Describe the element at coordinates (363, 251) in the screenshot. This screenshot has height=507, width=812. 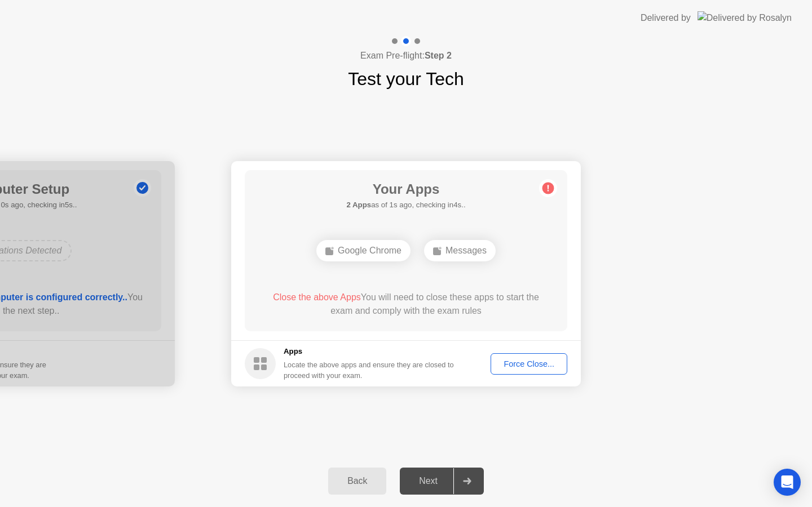
I see `div: Google Chrome` at that location.